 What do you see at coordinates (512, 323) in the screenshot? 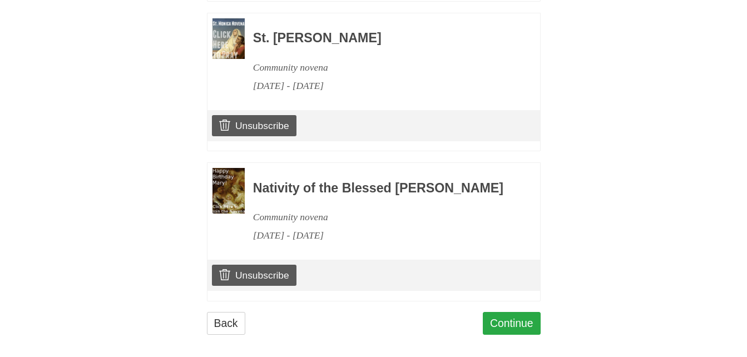
I see `a: Continue` at bounding box center [512, 323].